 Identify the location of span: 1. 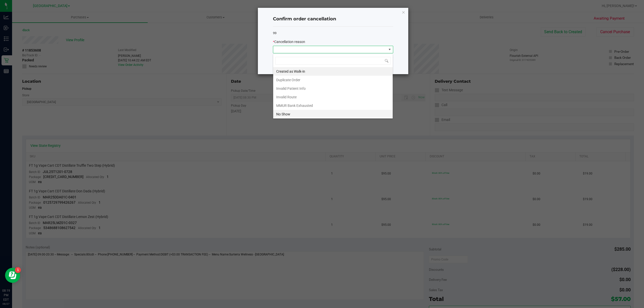
(3, 3).